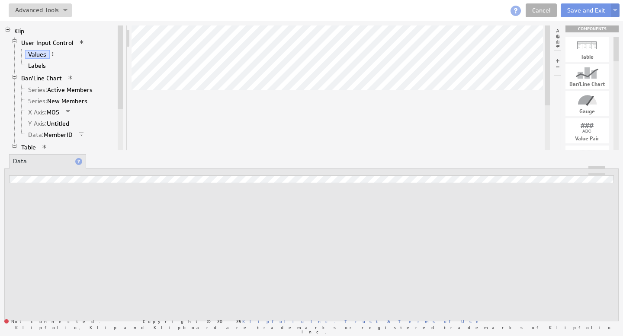 This screenshot has width=623, height=336. What do you see at coordinates (414, 322) in the screenshot?
I see `a: Trust & Terms of Use` at bounding box center [414, 322].